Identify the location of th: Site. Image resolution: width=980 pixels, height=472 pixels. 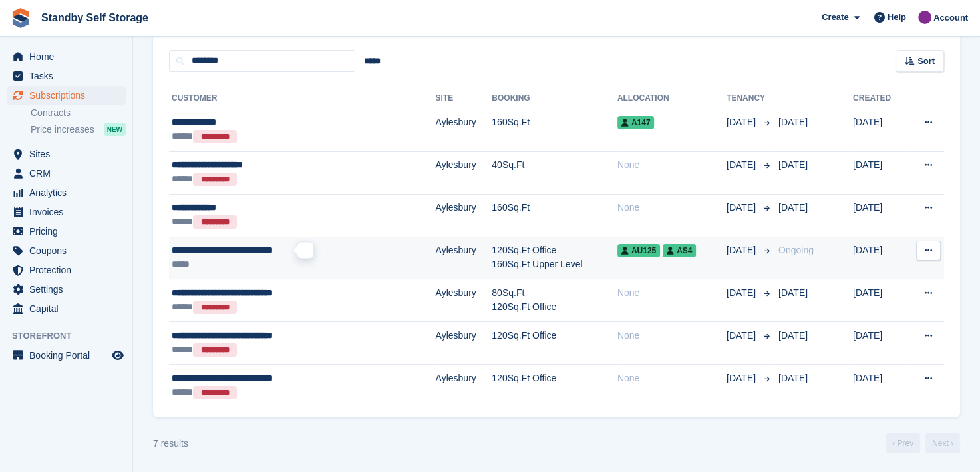
(463, 98).